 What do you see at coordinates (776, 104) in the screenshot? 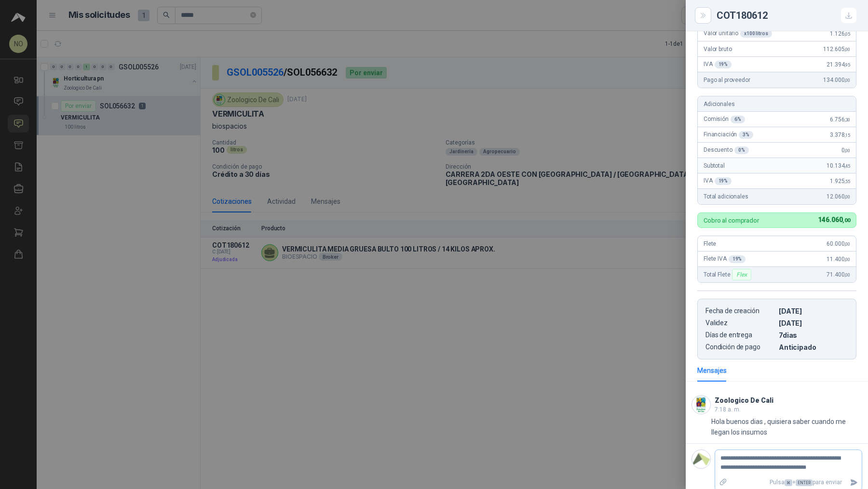
I see `div: Adicionales` at bounding box center [776, 104].